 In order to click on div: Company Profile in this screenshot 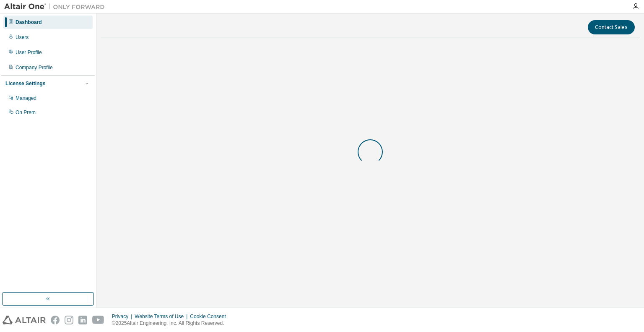, I will do `click(34, 68)`.